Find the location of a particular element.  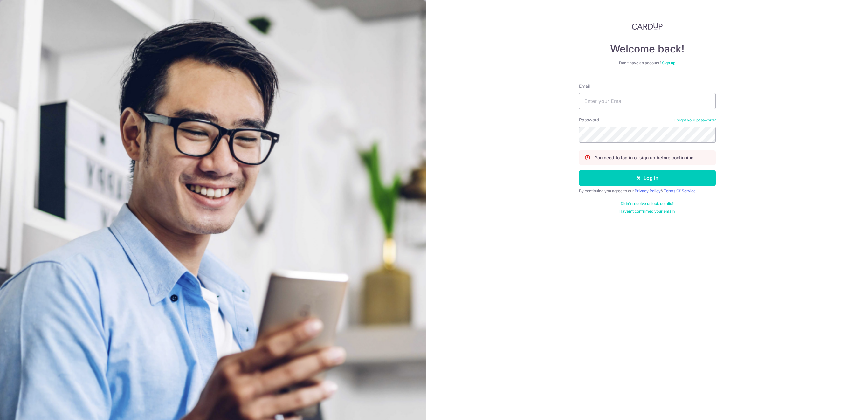

a: Didn't receive unlock details? is located at coordinates (647, 204).